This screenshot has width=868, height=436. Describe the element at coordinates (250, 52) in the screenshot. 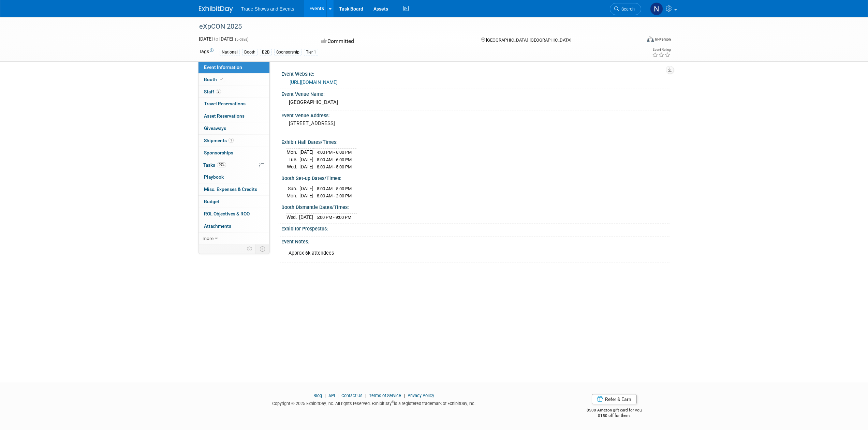

I see `div: Booth` at that location.